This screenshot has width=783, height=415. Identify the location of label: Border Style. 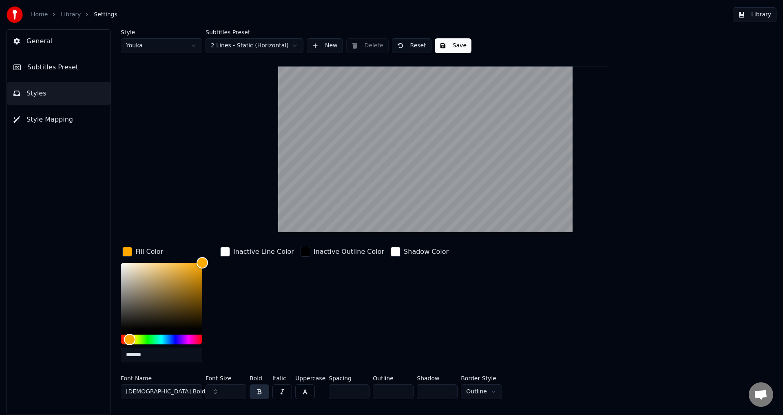
(481, 378).